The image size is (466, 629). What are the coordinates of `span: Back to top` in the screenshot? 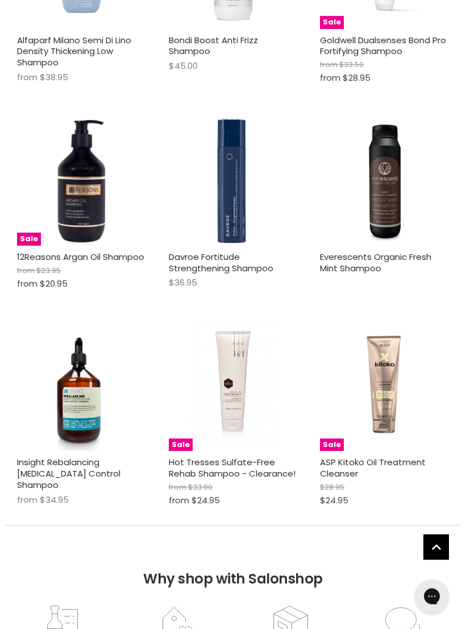 It's located at (436, 550).